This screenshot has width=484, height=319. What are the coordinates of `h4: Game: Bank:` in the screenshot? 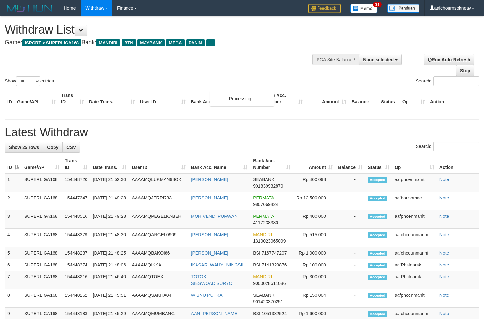 It's located at (160, 43).